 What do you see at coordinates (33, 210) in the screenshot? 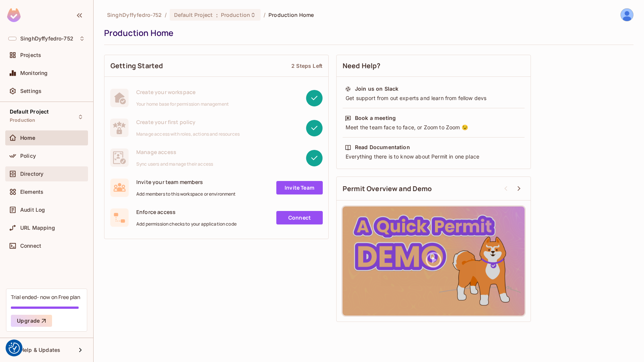
I see `span: Audit Log` at bounding box center [33, 210].